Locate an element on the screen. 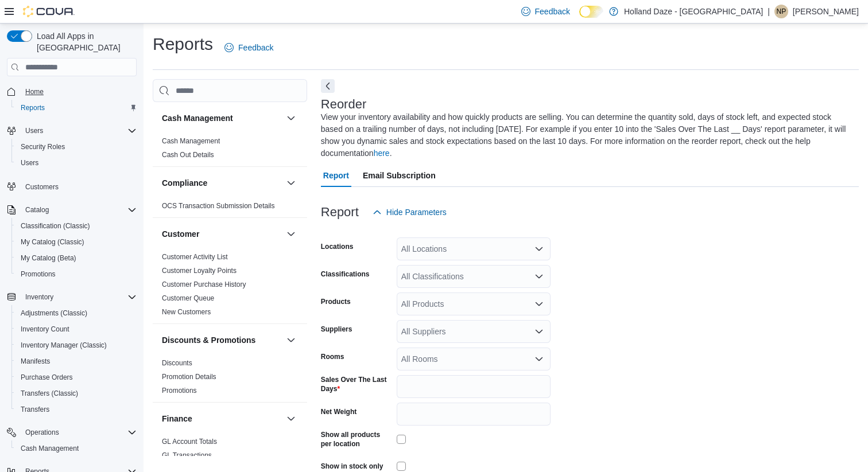 Image resolution: width=868 pixels, height=472 pixels. h3: Report is located at coordinates (340, 212).